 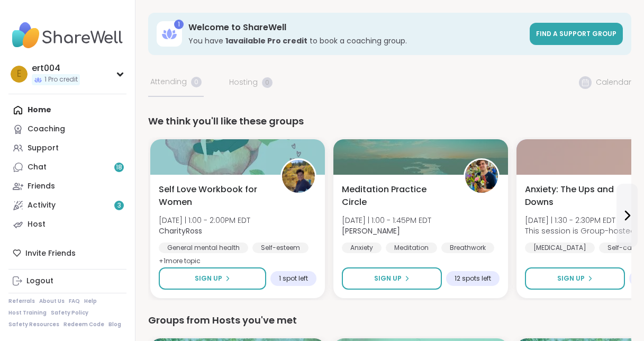 I want to click on span: 18, so click(x=119, y=167).